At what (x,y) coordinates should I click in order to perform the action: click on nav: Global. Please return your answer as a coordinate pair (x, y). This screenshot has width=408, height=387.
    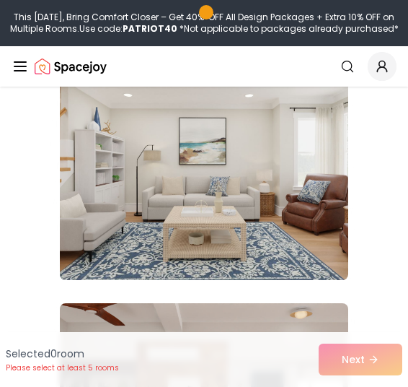
    Looking at the image, I should click on (204, 66).